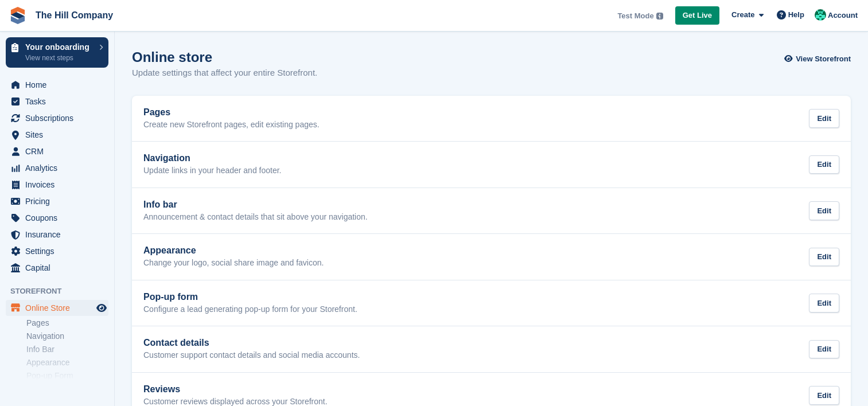 The image size is (868, 406). What do you see at coordinates (60, 202) in the screenshot?
I see `span: Pricing` at bounding box center [60, 202].